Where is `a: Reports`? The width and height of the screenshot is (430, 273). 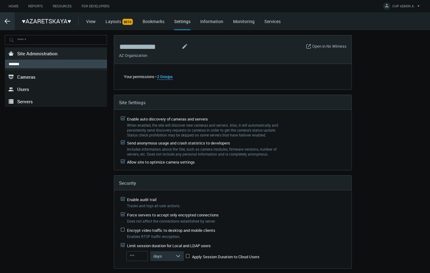 a: Reports is located at coordinates (36, 6).